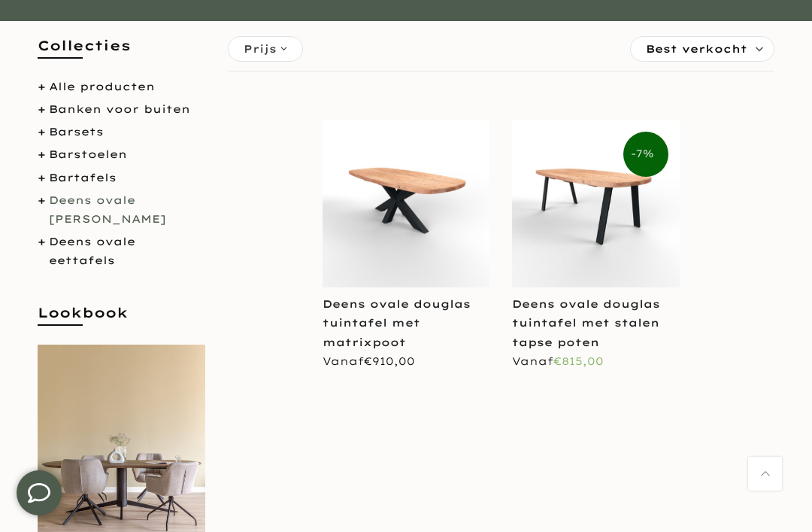 The width and height of the screenshot is (812, 532). Describe the element at coordinates (121, 320) in the screenshot. I see `h5: Lookbook` at that location.